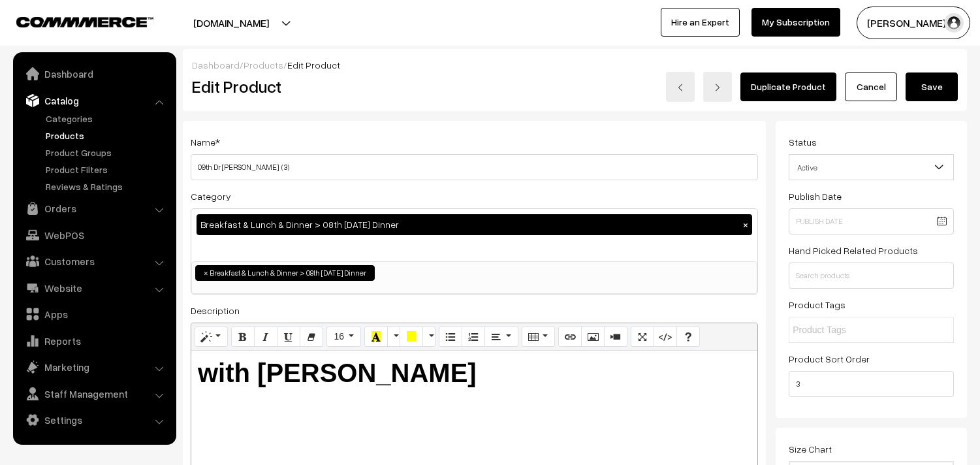  Describe the element at coordinates (94, 101) in the screenshot. I see `a: Catalog` at that location.